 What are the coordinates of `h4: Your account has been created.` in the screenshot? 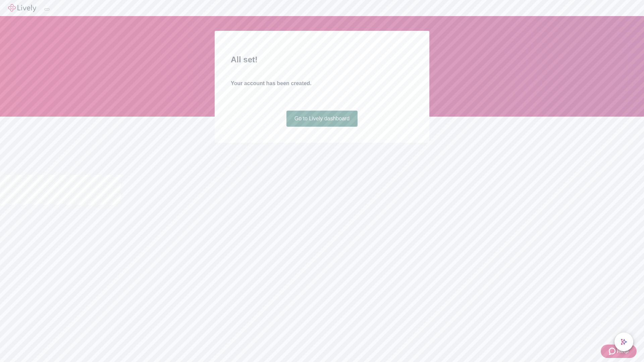 It's located at (322, 83).